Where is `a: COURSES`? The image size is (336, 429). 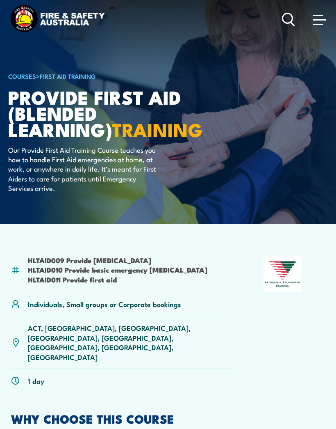
a: COURSES is located at coordinates (22, 76).